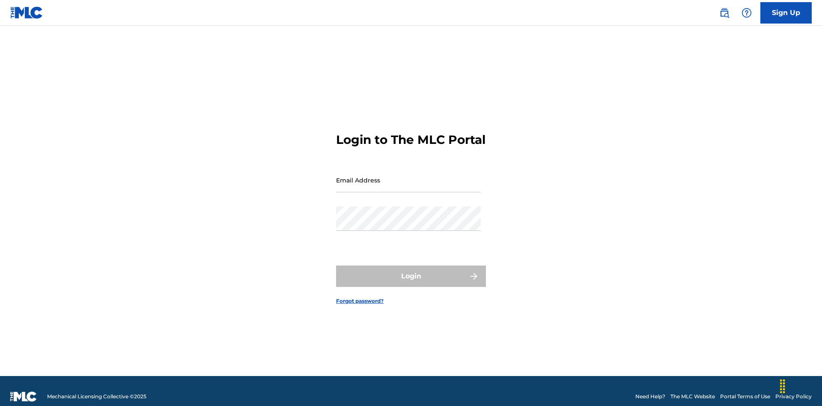 Image resolution: width=822 pixels, height=406 pixels. What do you see at coordinates (693, 396) in the screenshot?
I see `a: The MLC Website` at bounding box center [693, 396].